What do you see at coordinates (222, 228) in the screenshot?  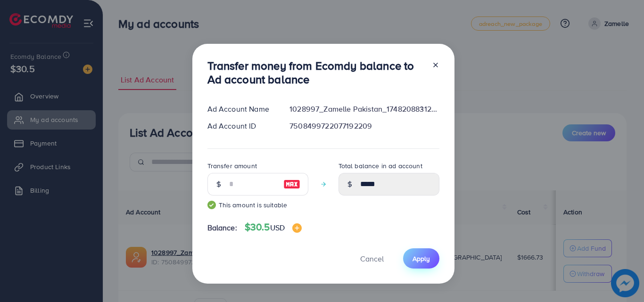 I see `span: Balance:` at bounding box center [222, 228].